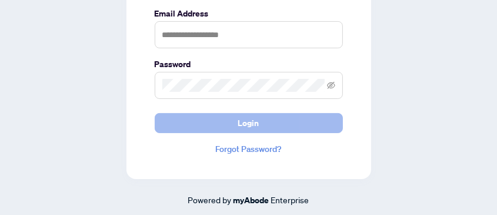 The width and height of the screenshot is (497, 215). I want to click on a: myAbode, so click(251, 200).